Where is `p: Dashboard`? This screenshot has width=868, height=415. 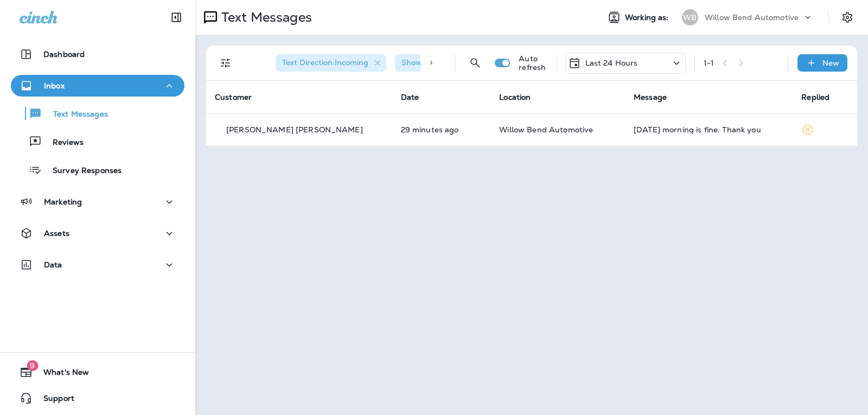
p: Dashboard is located at coordinates (64, 54).